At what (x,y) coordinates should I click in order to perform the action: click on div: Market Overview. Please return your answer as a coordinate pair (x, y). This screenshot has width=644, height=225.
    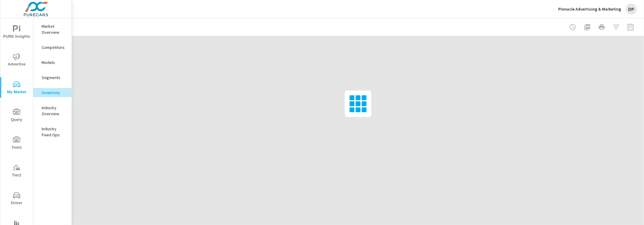
    Looking at the image, I should click on (53, 29).